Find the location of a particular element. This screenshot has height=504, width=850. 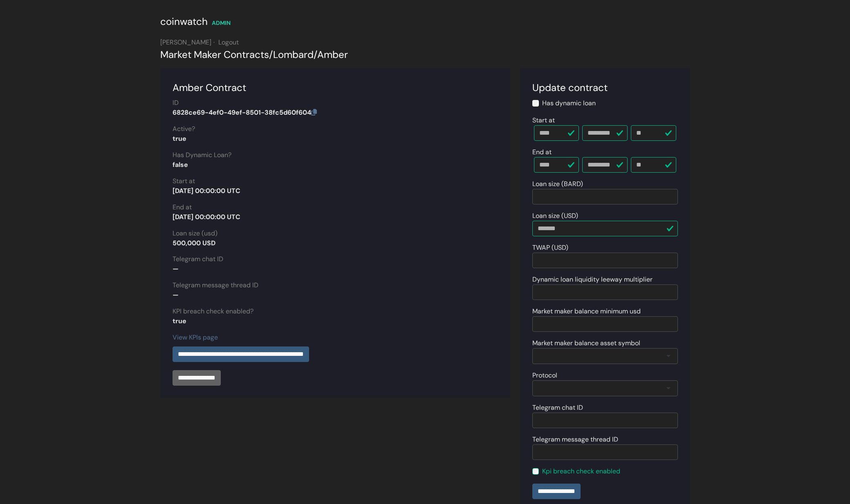

label: Loan size (BARD) is located at coordinates (557, 184).